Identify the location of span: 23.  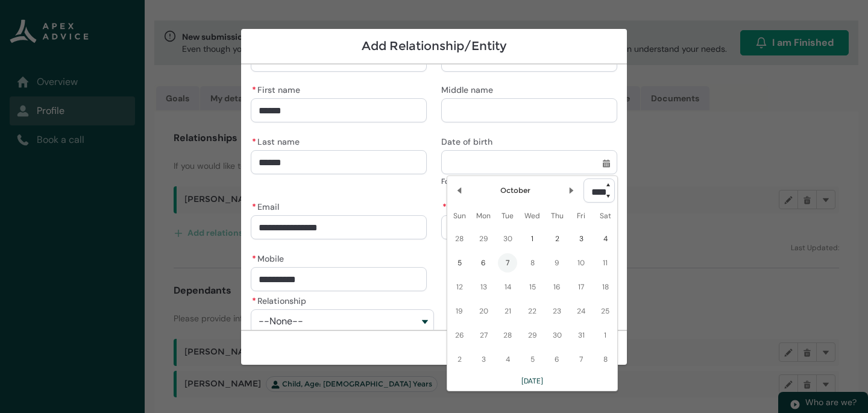
(557, 311).